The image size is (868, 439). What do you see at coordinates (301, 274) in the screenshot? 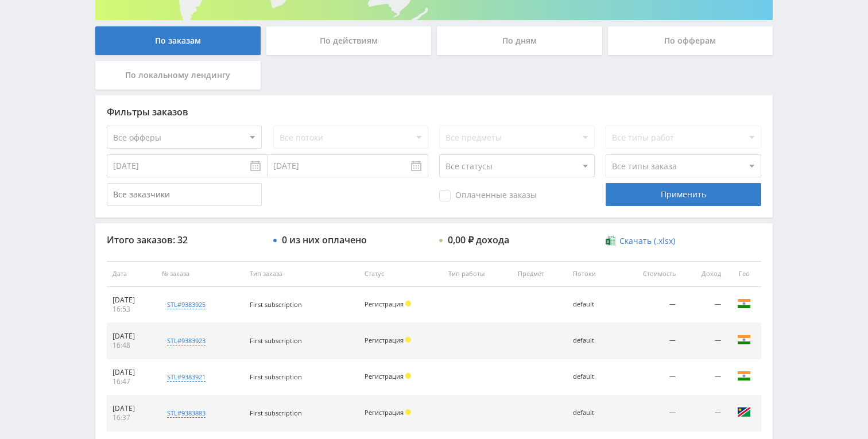
I see `th: Тип заказа` at bounding box center [301, 274].